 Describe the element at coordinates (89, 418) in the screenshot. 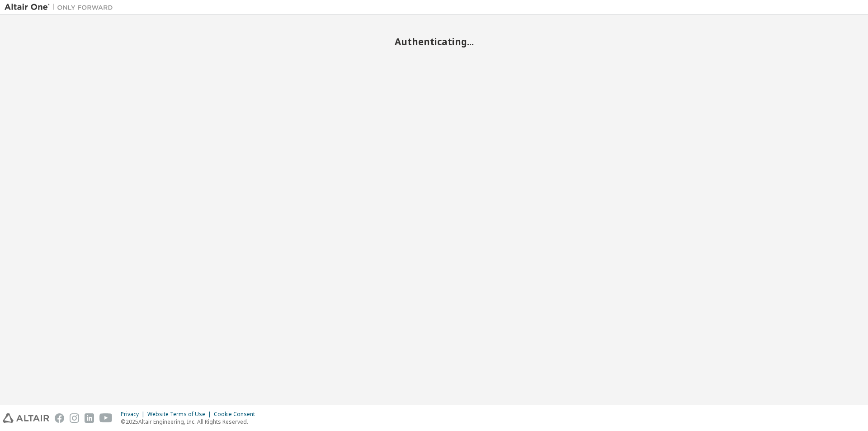

I see `img: linkedin.svg` at that location.